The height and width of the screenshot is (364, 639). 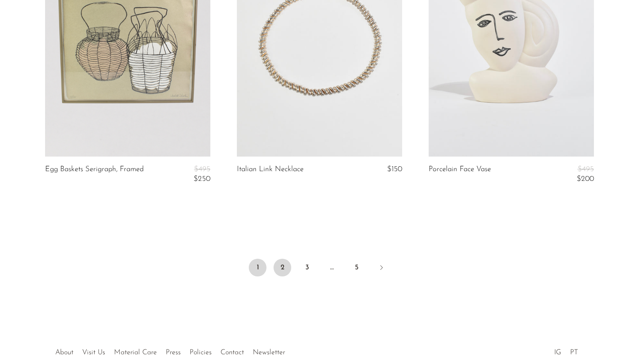 What do you see at coordinates (170, 350) in the screenshot?
I see `ul: Quick links` at bounding box center [170, 350].